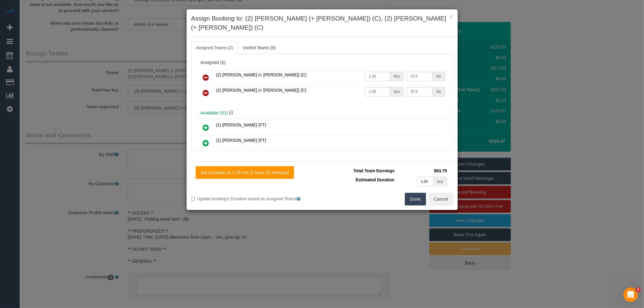  What do you see at coordinates (214, 48) in the screenshot?
I see `a: Assigned Teams (2)` at bounding box center [214, 48].